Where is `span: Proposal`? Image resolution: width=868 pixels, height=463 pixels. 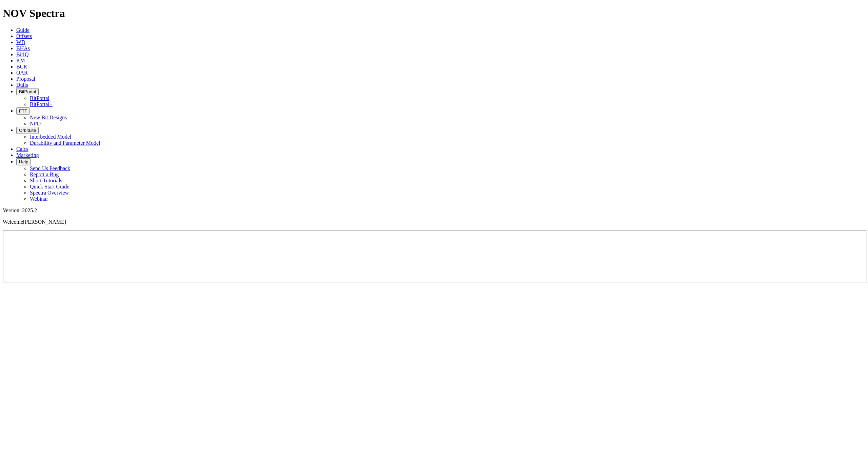
span: Proposal is located at coordinates (26, 79).